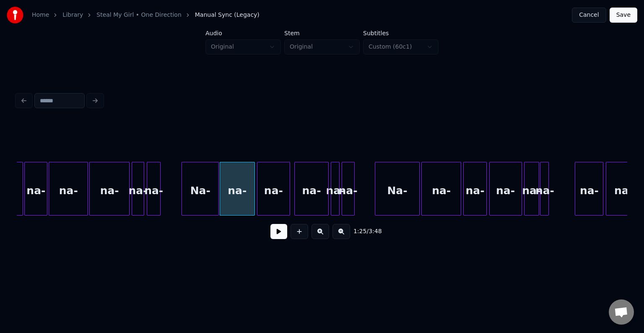  What do you see at coordinates (622, 312) in the screenshot?
I see `div: Open chat` at bounding box center [622, 312].